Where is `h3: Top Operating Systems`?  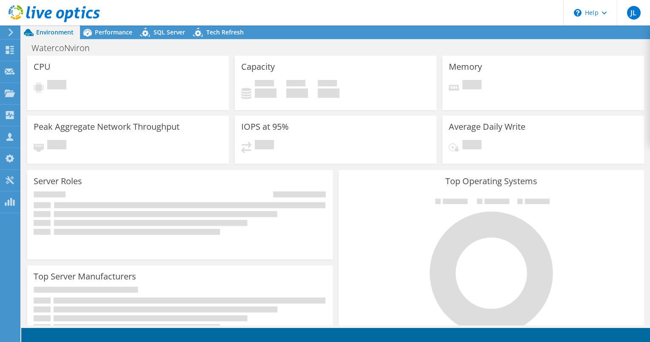 h3: Top Operating Systems is located at coordinates (492, 181).